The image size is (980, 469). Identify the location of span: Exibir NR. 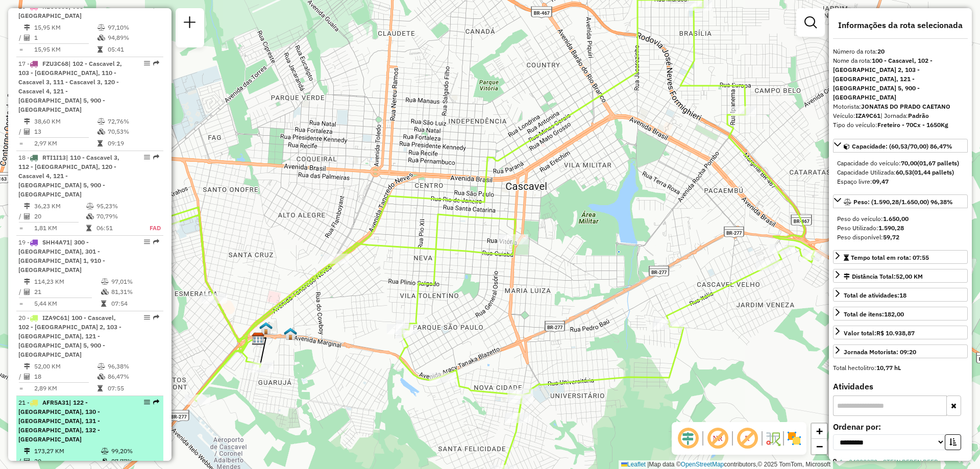
(717, 438).